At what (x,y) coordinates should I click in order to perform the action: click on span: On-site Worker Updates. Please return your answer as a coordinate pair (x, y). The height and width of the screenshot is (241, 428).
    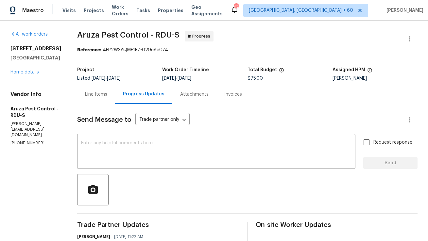
    Looking at the image, I should click on (336, 225).